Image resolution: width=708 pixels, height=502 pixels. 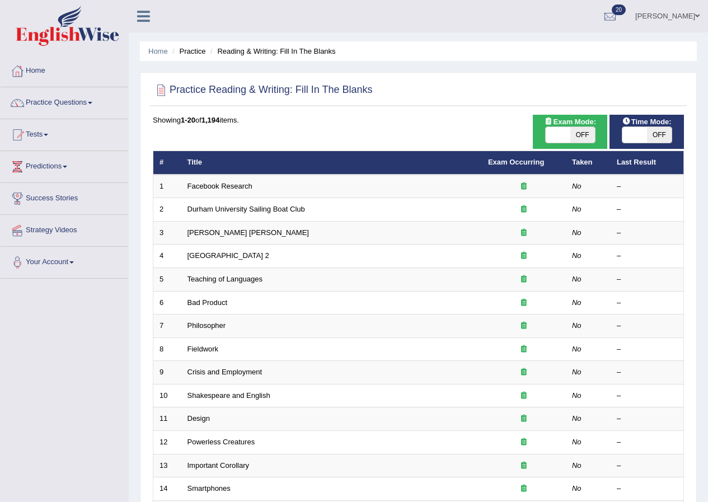 I want to click on a: Success Stories, so click(x=64, y=197).